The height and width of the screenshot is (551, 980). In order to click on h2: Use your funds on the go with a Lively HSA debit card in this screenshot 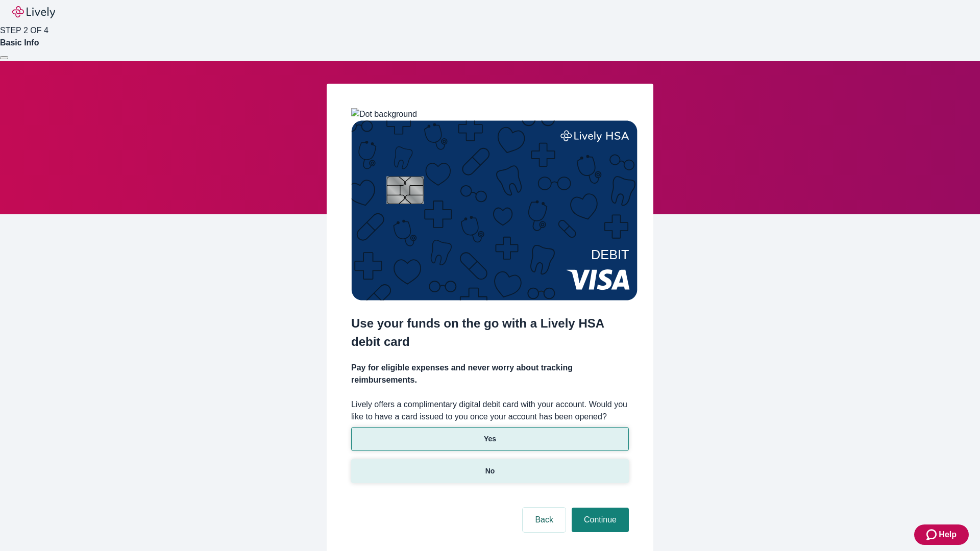, I will do `click(490, 332)`.